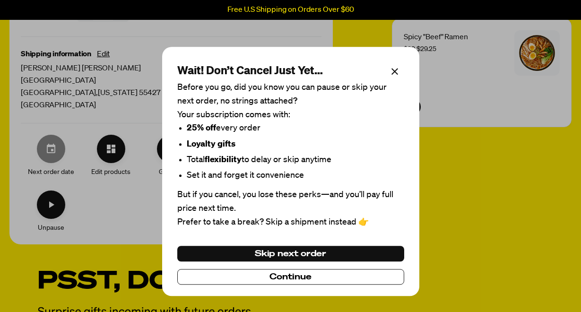 The image size is (581, 312). What do you see at coordinates (296, 176) in the screenshot?
I see `li: Set it and forget it convenience` at bounding box center [296, 176].